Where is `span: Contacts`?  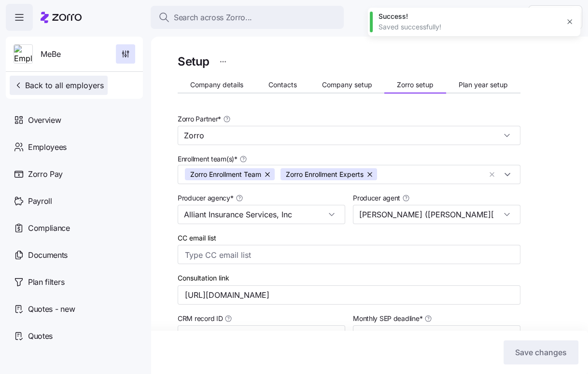 span: Contacts is located at coordinates (283, 85).